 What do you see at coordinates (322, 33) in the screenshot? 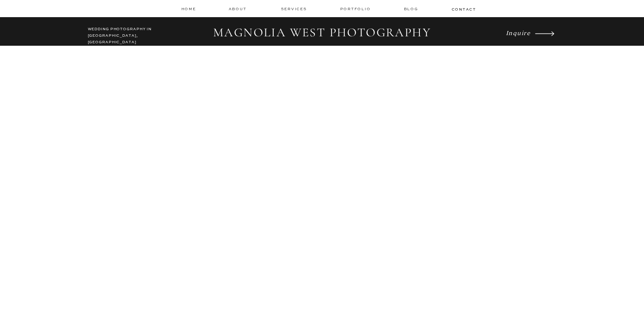
I see `h2: MAGNOLIA WEST PHOTOGRAPHY` at bounding box center [322, 33].